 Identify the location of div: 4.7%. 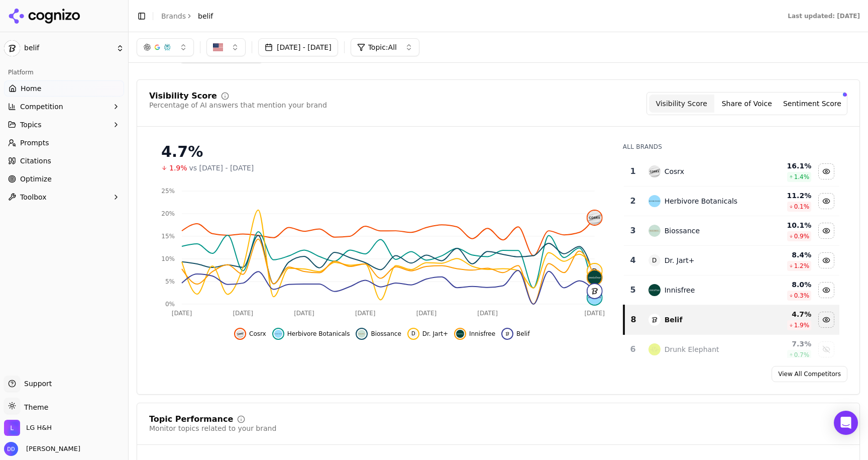
(382, 152).